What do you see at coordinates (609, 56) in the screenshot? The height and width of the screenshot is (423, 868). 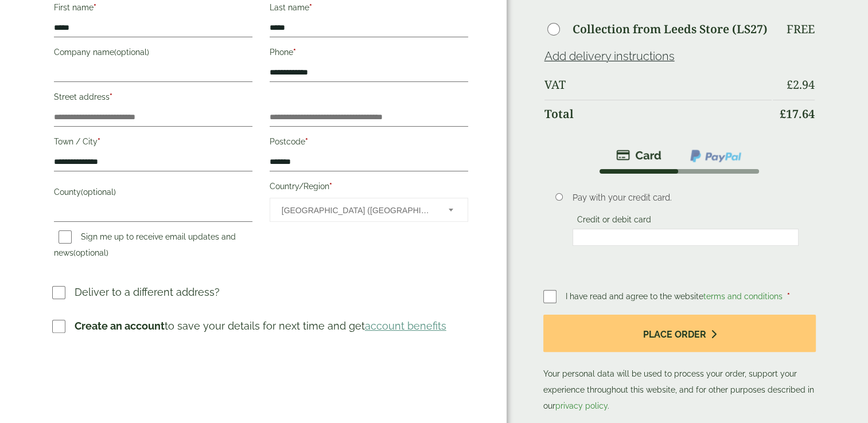 I see `a: Add delivery instructions` at bounding box center [609, 56].